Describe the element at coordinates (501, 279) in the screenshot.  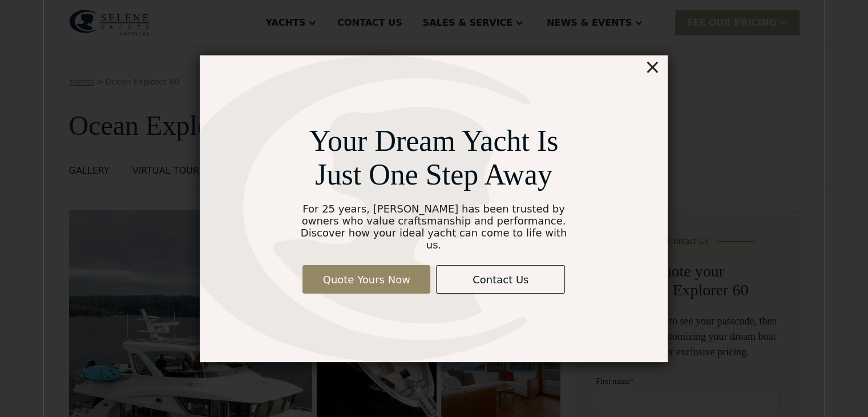
I see `a: Contact Us` at that location.